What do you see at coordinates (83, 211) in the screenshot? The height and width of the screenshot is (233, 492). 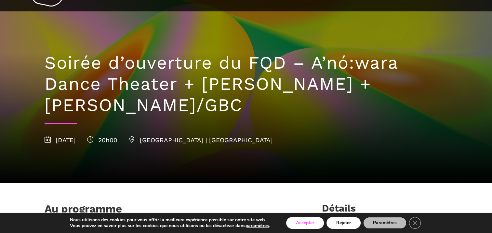 I see `h1: Au programme` at bounding box center [83, 211].